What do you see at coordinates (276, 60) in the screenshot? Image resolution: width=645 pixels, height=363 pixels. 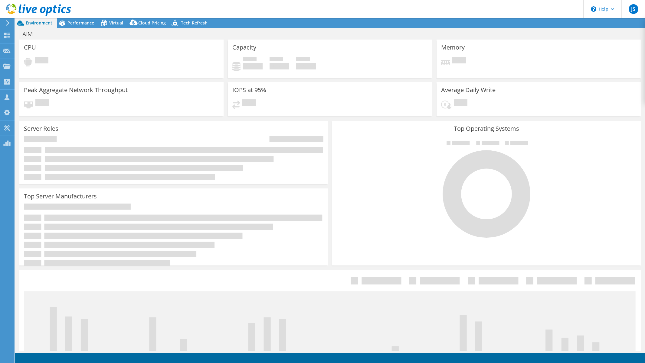 I see `span: Free` at bounding box center [276, 60].